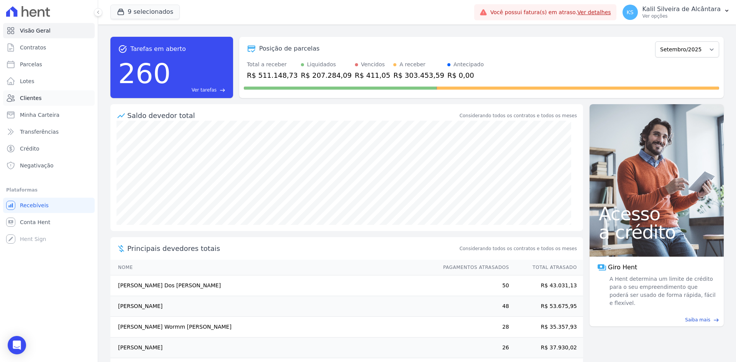 The height and width of the screenshot is (362, 736). What do you see at coordinates (49, 222) in the screenshot?
I see `a: Conta Hent` at bounding box center [49, 222].